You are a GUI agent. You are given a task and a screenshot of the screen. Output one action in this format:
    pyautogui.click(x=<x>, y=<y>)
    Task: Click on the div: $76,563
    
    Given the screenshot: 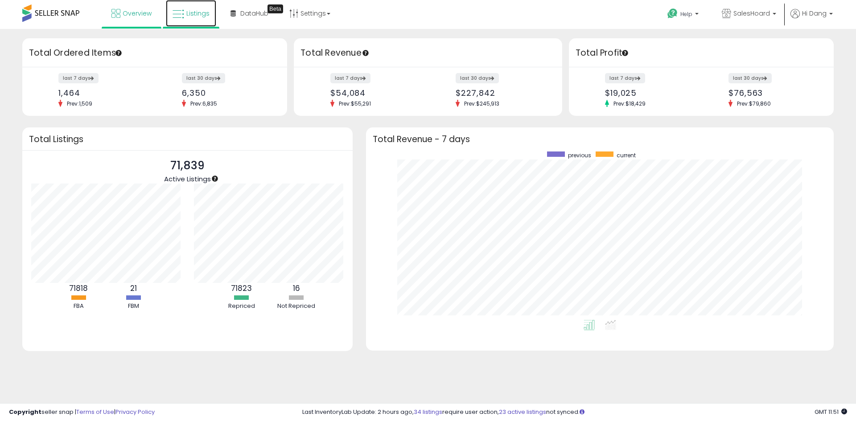 What is the action you would take?
    pyautogui.click(x=773, y=93)
    